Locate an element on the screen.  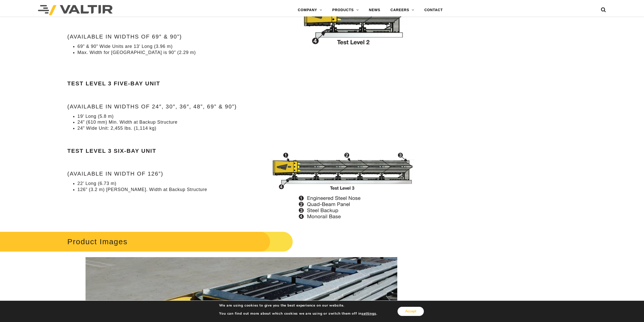
h4: (Available in width of 126”) is located at coordinates (242, 174).